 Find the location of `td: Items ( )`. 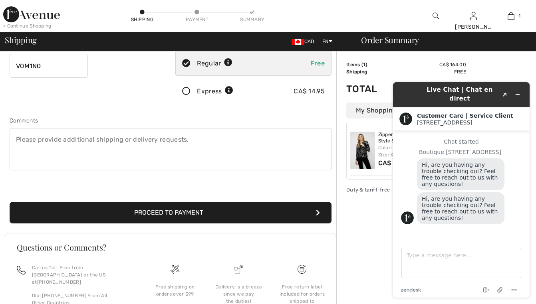

td: Items ( ) is located at coordinates (368, 65).